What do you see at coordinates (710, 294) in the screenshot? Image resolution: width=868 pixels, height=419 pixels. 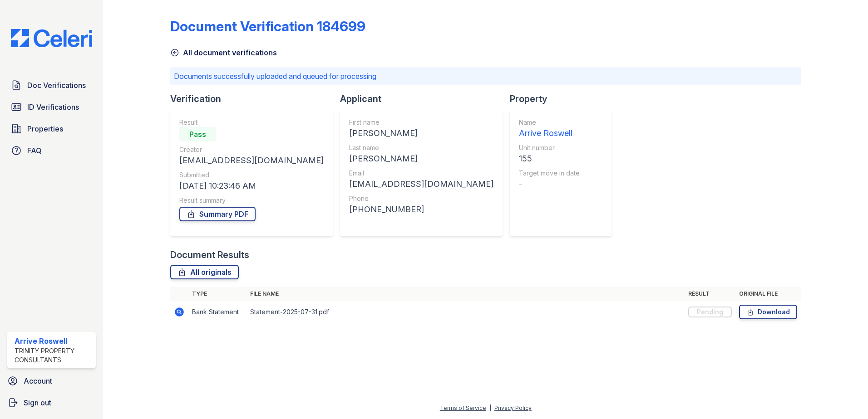 I see `th: Result` at bounding box center [710, 294].